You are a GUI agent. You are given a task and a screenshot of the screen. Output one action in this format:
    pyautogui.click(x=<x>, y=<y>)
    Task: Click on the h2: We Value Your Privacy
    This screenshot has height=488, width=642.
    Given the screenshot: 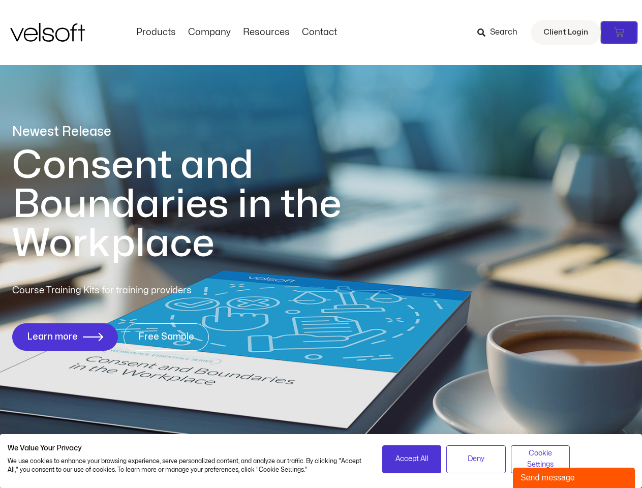 What is the action you would take?
    pyautogui.click(x=187, y=449)
    